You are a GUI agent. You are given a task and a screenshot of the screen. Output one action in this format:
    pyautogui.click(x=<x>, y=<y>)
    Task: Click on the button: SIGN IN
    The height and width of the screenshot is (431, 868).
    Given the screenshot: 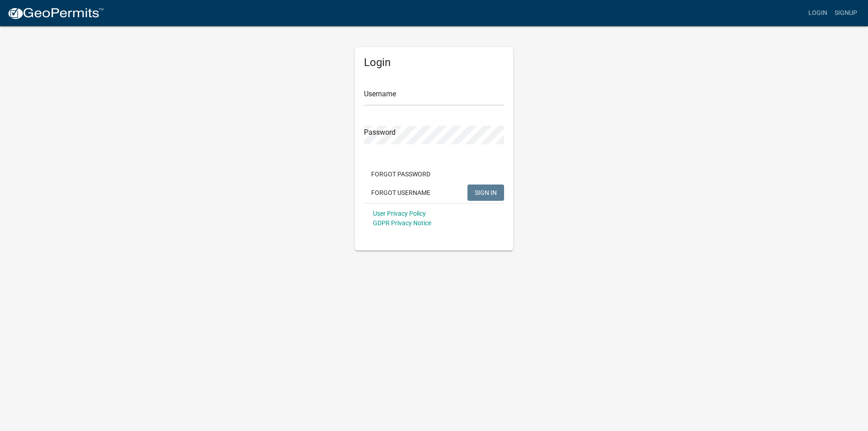 What is the action you would take?
    pyautogui.click(x=486, y=193)
    